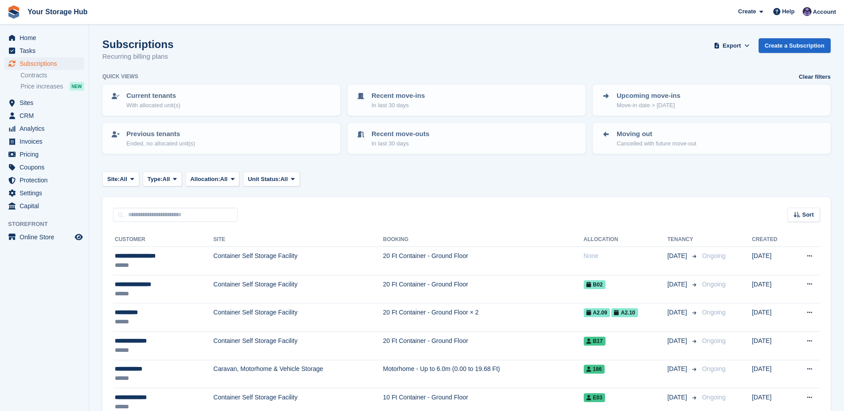  Describe the element at coordinates (298, 240) in the screenshot. I see `th: Site` at that location.